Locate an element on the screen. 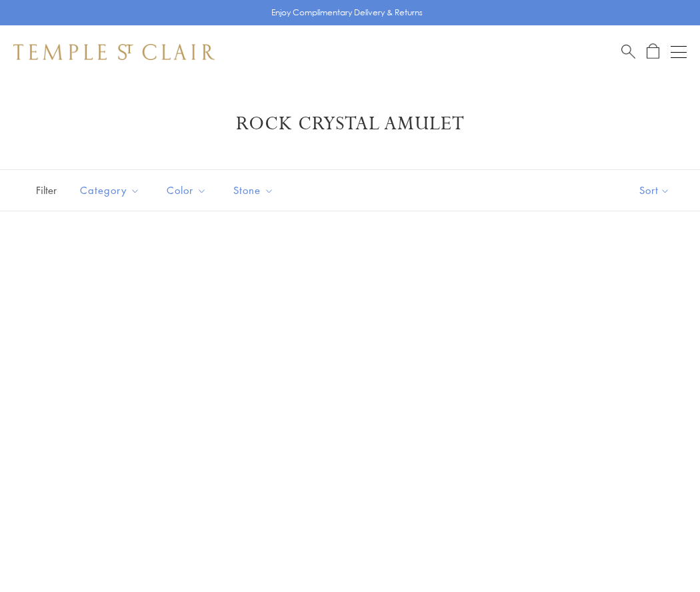 This screenshot has width=700, height=592. p: Enjoy Complimentary Delivery & Returns is located at coordinates (347, 13).